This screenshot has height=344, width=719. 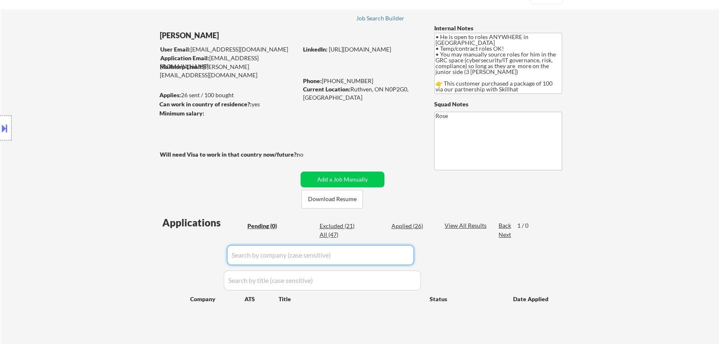 What do you see at coordinates (327, 89) in the screenshot?
I see `strong: Current Location:` at bounding box center [327, 89].